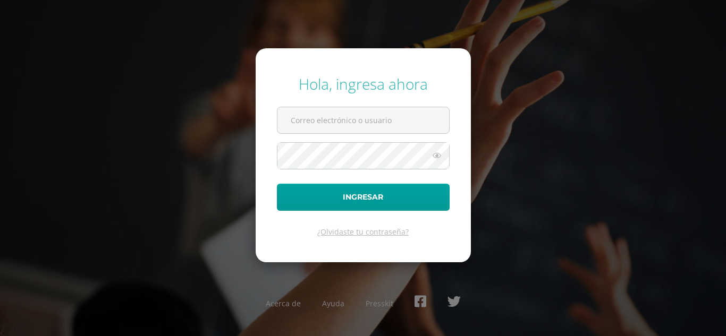 The width and height of the screenshot is (726, 336). Describe the element at coordinates (363, 232) in the screenshot. I see `a: ¿Olvidaste tu contraseña?` at that location.